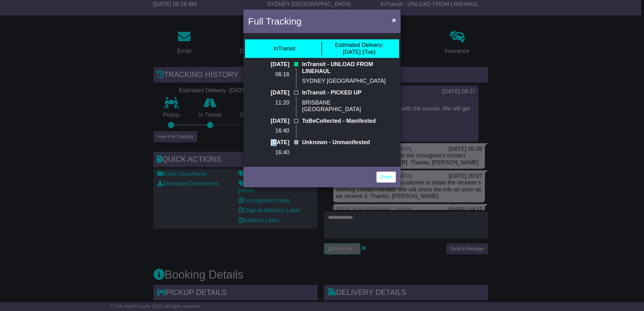 The height and width of the screenshot is (311, 644). I want to click on p: ToBeCollected - Manifested, so click(345, 121).